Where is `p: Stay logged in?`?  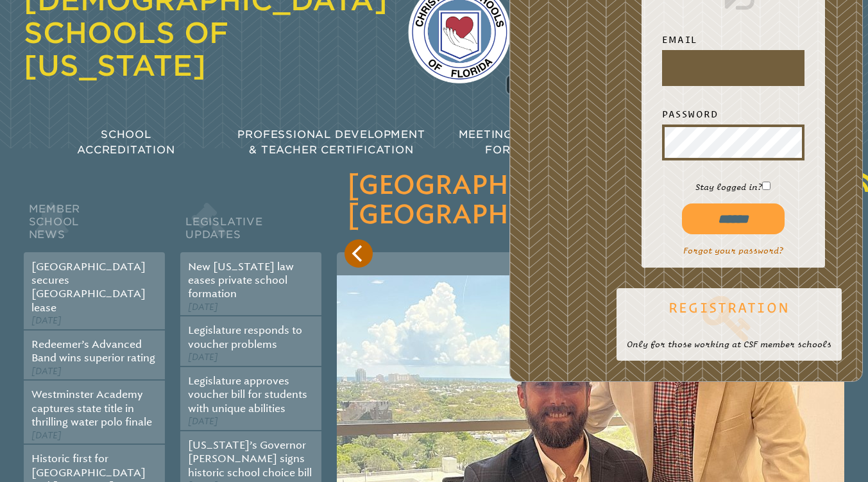 p: Stay logged in? is located at coordinates (734, 187).